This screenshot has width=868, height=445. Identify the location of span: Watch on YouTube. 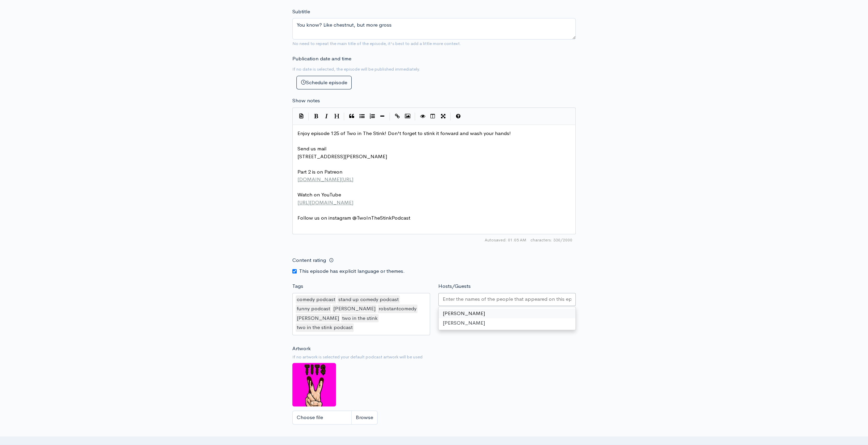
(319, 195).